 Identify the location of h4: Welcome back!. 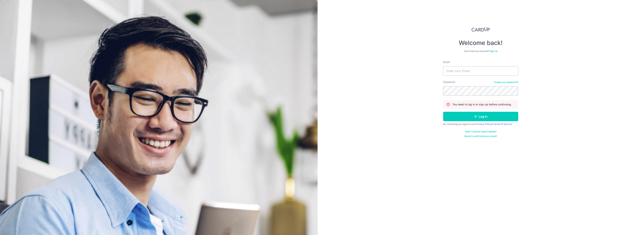
(481, 43).